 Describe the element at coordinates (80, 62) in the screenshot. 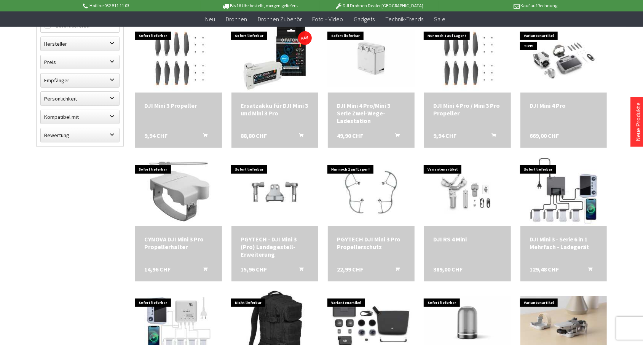

I see `label: Preis` at that location.